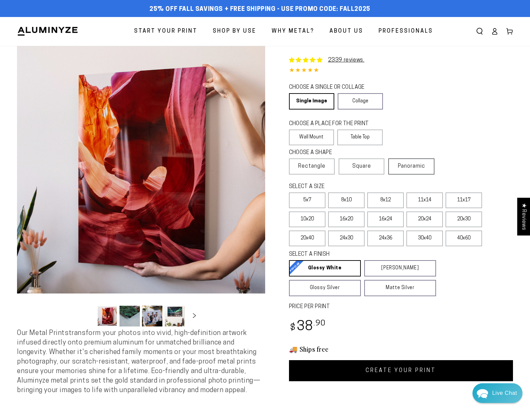 This screenshot has width=530, height=420. Describe the element at coordinates (411, 166) in the screenshot. I see `span: Panoramic` at that location.